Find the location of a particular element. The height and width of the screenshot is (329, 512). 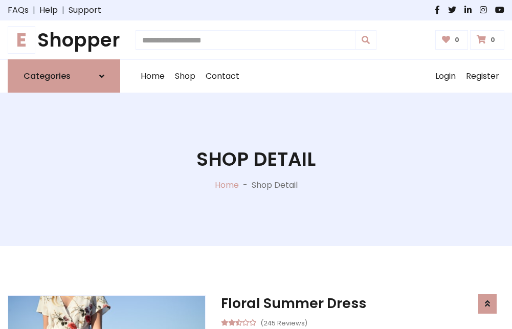

a: EShopper is located at coordinates (64, 40).